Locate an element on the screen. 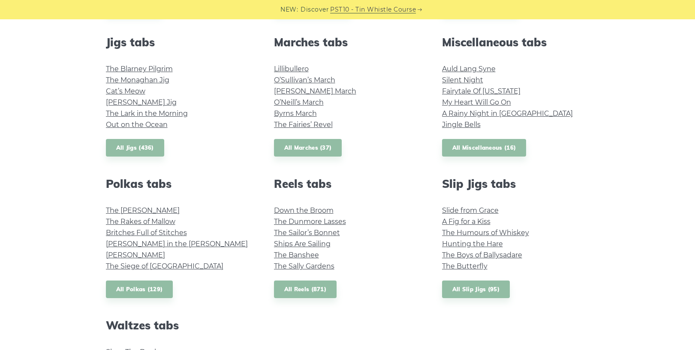 The width and height of the screenshot is (695, 350). h2: Reels tabs is located at coordinates (347, 183).